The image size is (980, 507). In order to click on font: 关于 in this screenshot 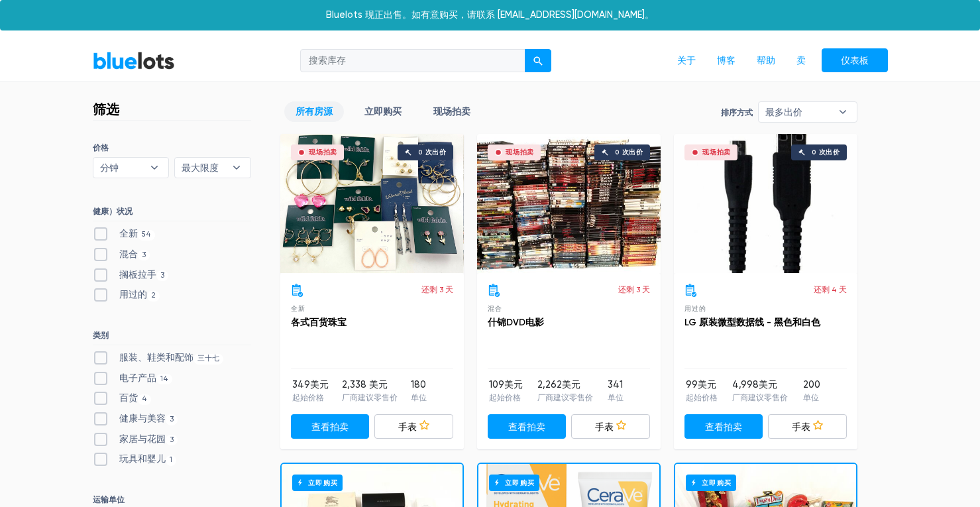, I will do `click(686, 60)`.